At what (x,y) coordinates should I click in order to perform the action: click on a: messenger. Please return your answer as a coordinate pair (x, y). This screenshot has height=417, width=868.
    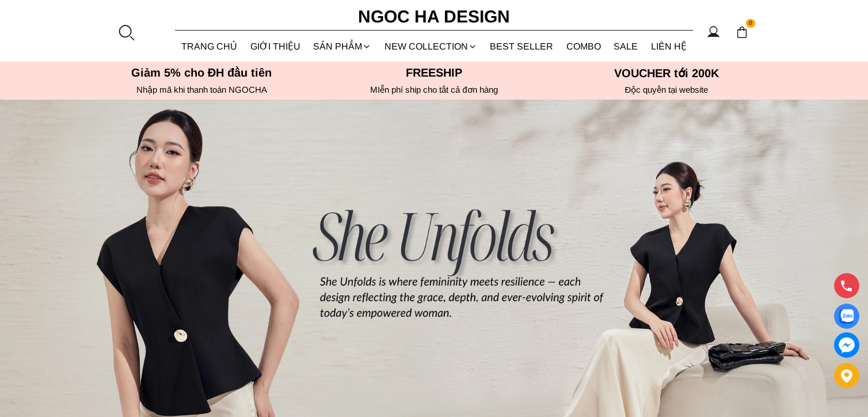
    Looking at the image, I should click on (847, 345).